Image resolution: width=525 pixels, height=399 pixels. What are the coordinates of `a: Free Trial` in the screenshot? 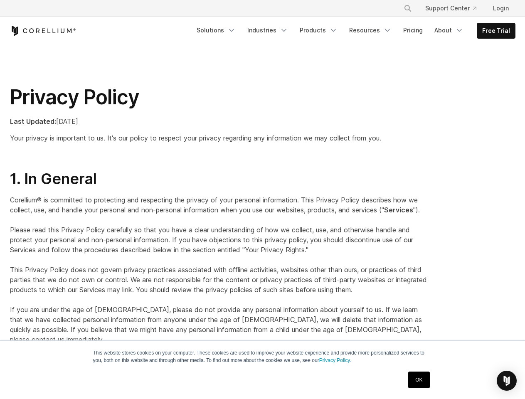 It's located at (496, 31).